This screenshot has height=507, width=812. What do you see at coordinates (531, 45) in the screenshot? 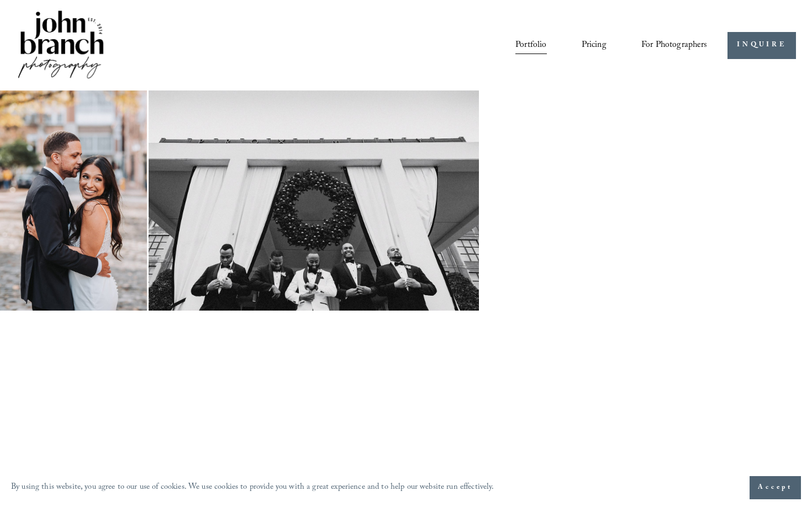
I see `a: Portfolio` at bounding box center [531, 45].